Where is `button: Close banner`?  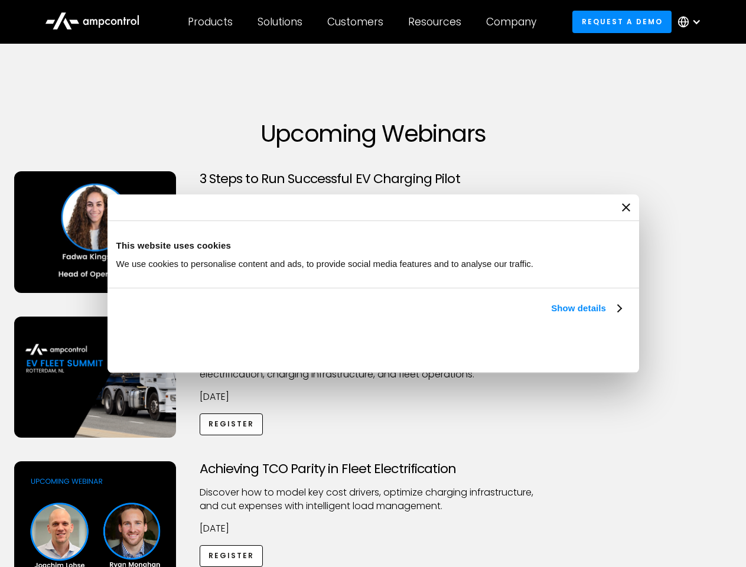
button: Close banner is located at coordinates (626, 207).